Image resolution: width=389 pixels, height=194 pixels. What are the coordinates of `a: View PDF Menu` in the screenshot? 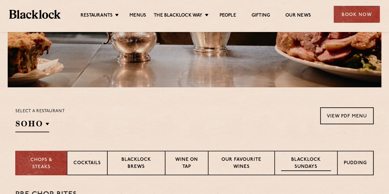 It's located at (346, 115).